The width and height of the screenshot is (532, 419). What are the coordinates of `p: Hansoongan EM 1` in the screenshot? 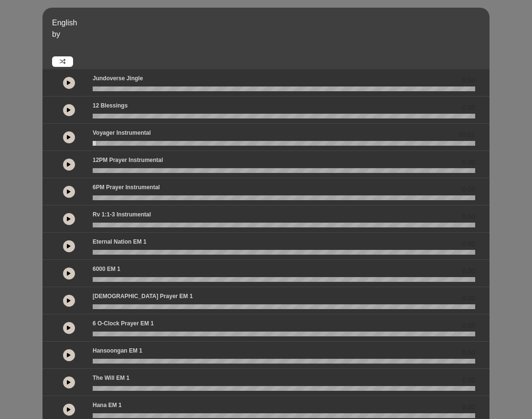 It's located at (117, 351).